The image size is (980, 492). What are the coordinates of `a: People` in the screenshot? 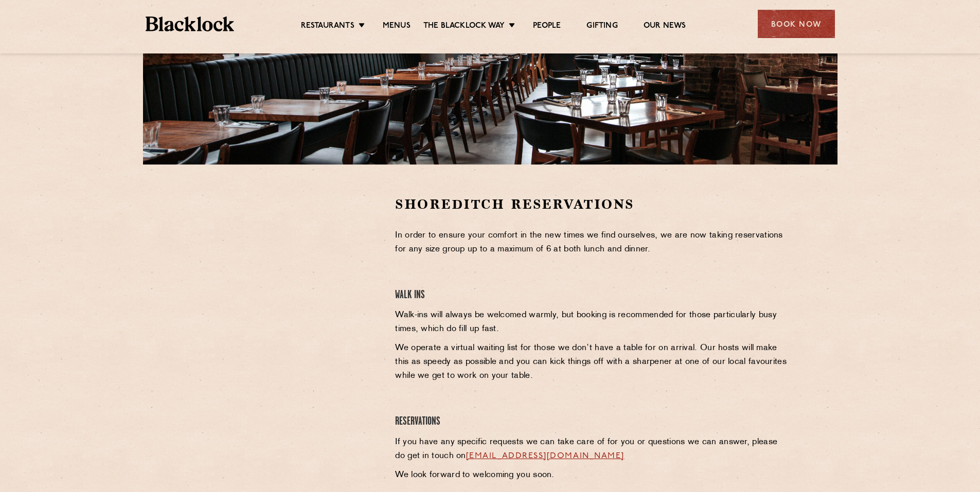 It's located at (547, 26).